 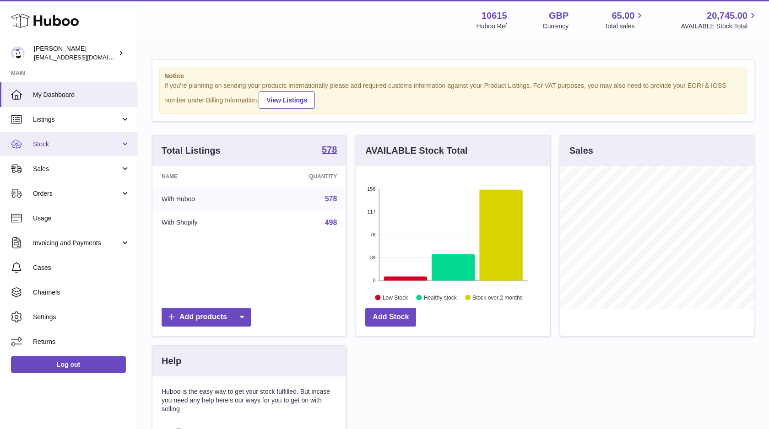 What do you see at coordinates (76, 243) in the screenshot?
I see `span: Invoicing and Payments` at bounding box center [76, 243].